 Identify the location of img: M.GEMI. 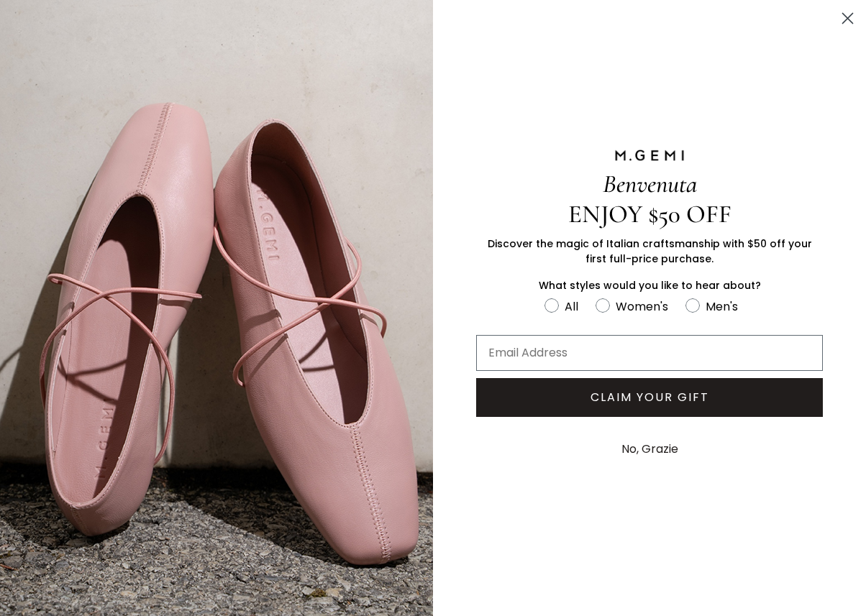
(650, 155).